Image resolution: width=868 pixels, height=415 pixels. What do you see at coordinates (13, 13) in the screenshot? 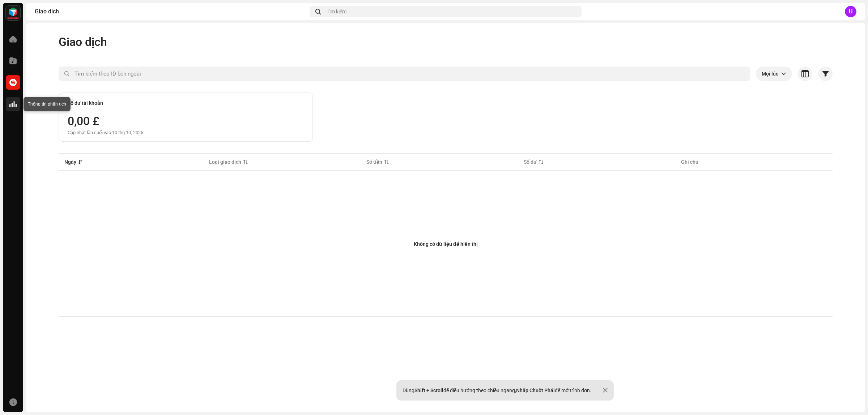
I see `img: feab3aad-9b62-475c-8caf-26f15a9573ee` at bounding box center [13, 13].